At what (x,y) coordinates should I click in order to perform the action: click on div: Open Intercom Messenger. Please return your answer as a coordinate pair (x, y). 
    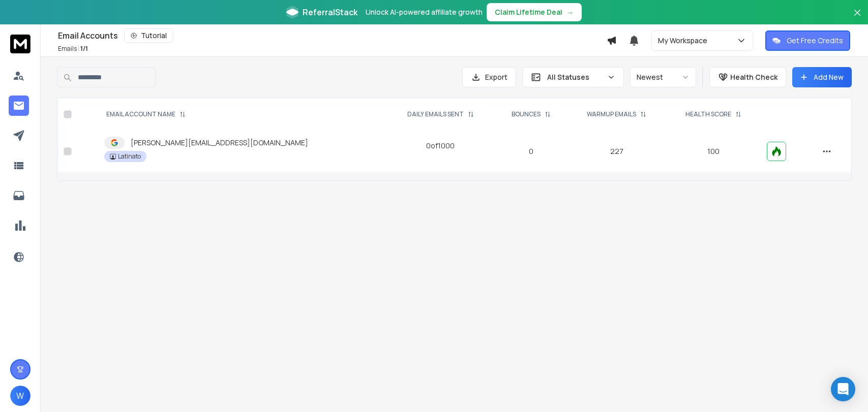
    Looking at the image, I should click on (843, 389).